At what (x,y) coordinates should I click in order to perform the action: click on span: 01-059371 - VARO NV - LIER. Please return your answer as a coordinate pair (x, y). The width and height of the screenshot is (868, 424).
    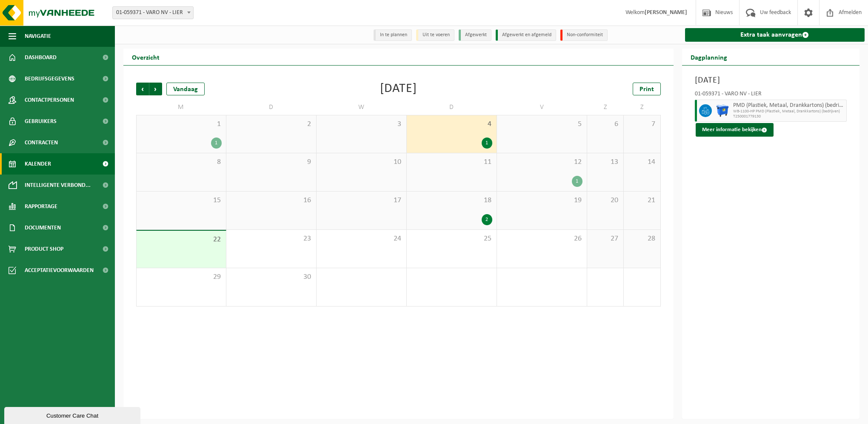
    Looking at the image, I should click on (153, 13).